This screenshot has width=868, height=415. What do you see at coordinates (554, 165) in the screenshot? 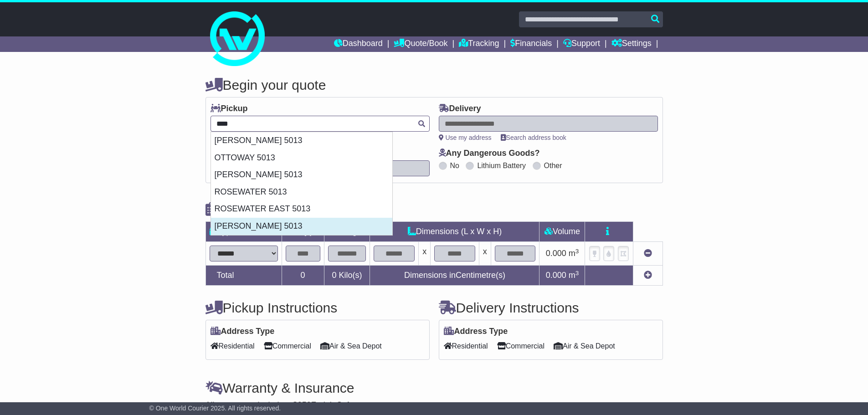
I see `label: Other` at bounding box center [554, 165].